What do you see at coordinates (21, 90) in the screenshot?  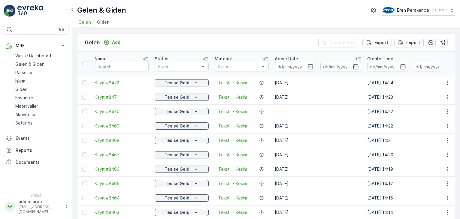 I see `p: Giden` at bounding box center [21, 90].